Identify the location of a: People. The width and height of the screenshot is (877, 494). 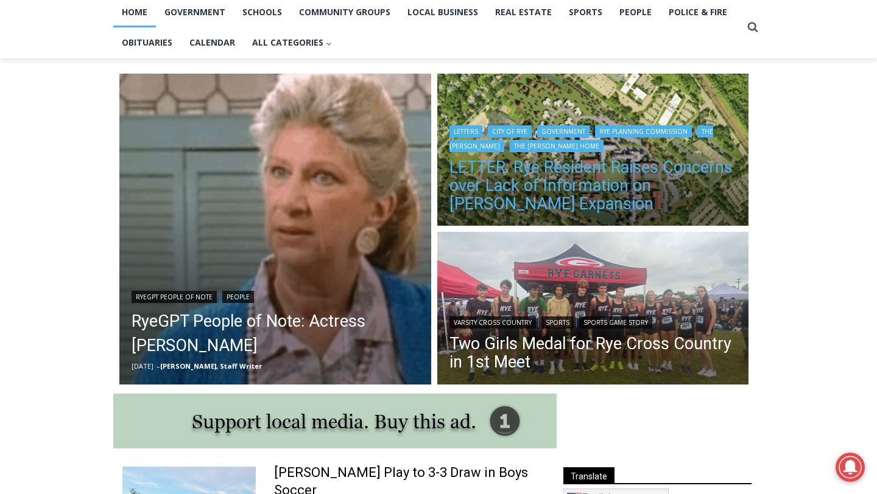
(238, 297).